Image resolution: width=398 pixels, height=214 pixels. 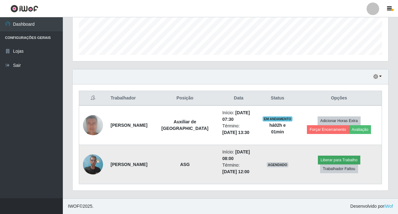 I want to click on button: Adicionar Horas Extra, so click(x=339, y=121).